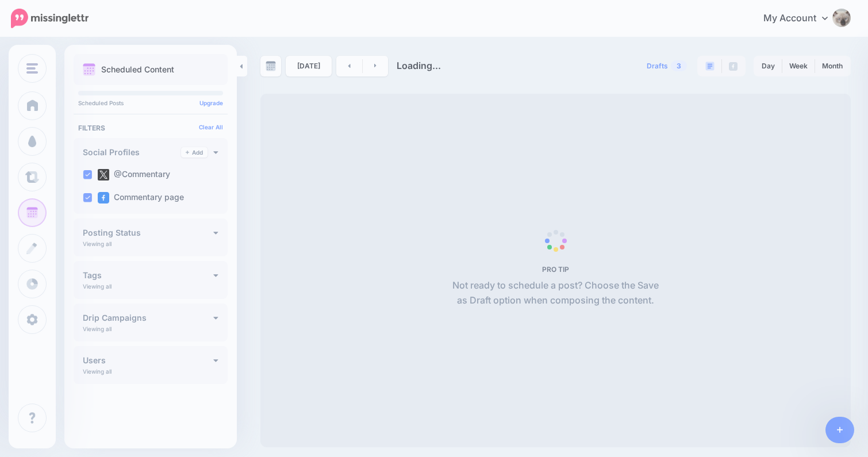 This screenshot has height=457, width=868. Describe the element at coordinates (49, 19) in the screenshot. I see `img: Missinglettr` at that location.